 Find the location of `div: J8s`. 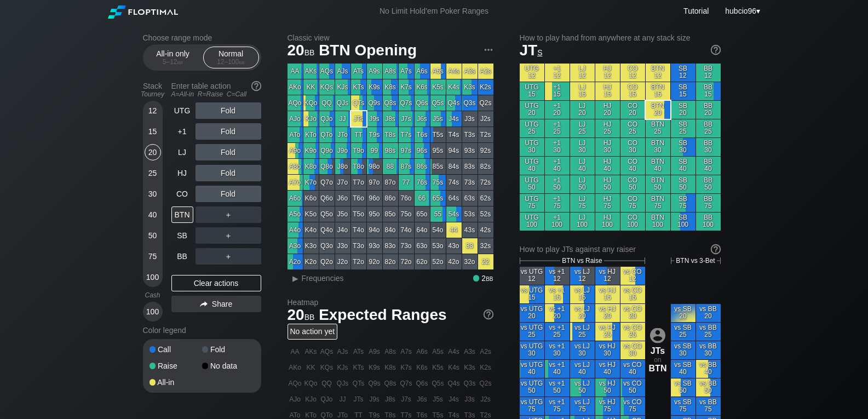

div: J8s is located at coordinates (390, 119).